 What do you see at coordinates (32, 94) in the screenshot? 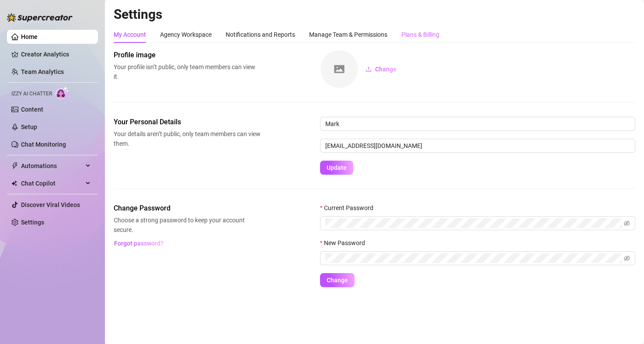
I see `span: Izzy AI Chatter` at bounding box center [32, 94].